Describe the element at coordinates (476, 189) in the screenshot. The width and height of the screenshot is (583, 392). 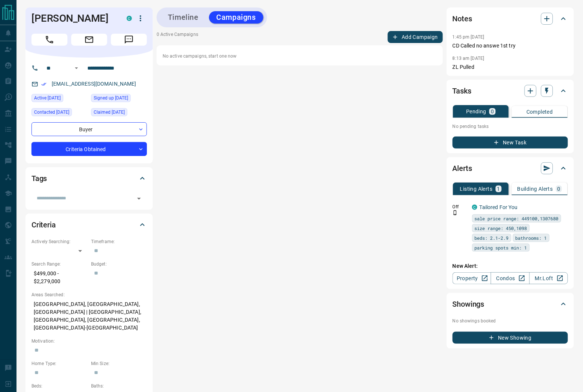
I see `p: Listing Alerts` at that location.